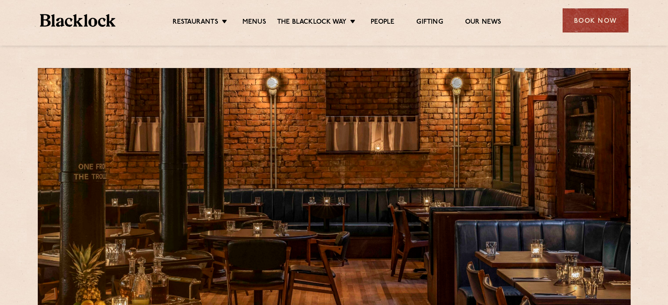 The width and height of the screenshot is (668, 305). I want to click on a: Menus, so click(254, 23).